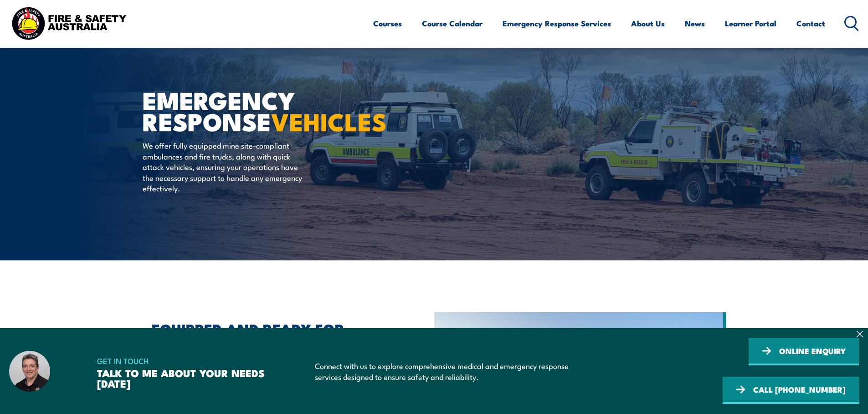 The image size is (868, 414). What do you see at coordinates (810, 24) in the screenshot?
I see `a: Contact` at bounding box center [810, 24].